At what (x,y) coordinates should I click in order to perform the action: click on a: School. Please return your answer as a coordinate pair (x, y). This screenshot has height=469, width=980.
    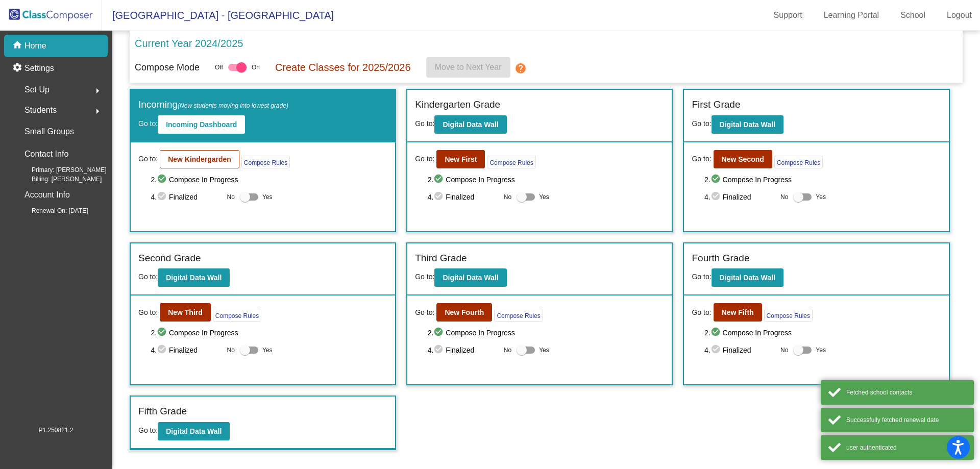
    Looking at the image, I should click on (913, 16).